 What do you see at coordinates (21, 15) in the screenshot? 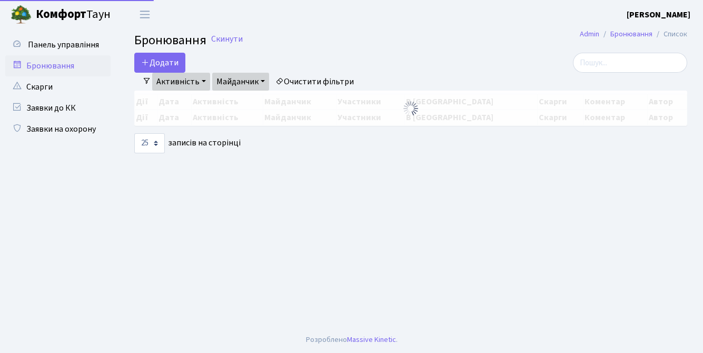
I see `img: logo.png` at bounding box center [21, 15].